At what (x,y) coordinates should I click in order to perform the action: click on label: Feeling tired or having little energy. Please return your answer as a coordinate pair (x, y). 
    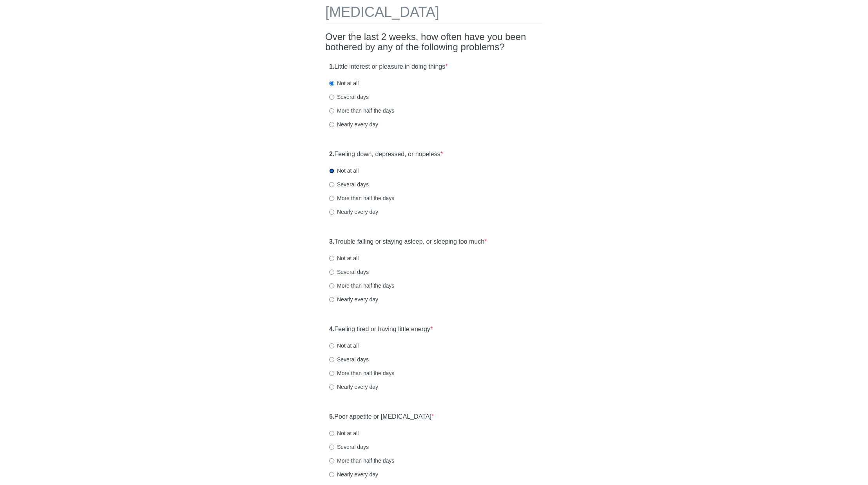
    Looking at the image, I should click on (381, 329).